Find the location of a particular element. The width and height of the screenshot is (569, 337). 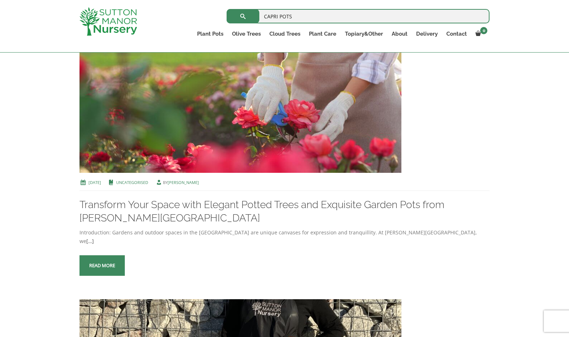

img: Transform Your Space with Elegant Potted Trees and Exquisite Garden Pots from Sutton Manor Nurser... is located at coordinates (240, 95).